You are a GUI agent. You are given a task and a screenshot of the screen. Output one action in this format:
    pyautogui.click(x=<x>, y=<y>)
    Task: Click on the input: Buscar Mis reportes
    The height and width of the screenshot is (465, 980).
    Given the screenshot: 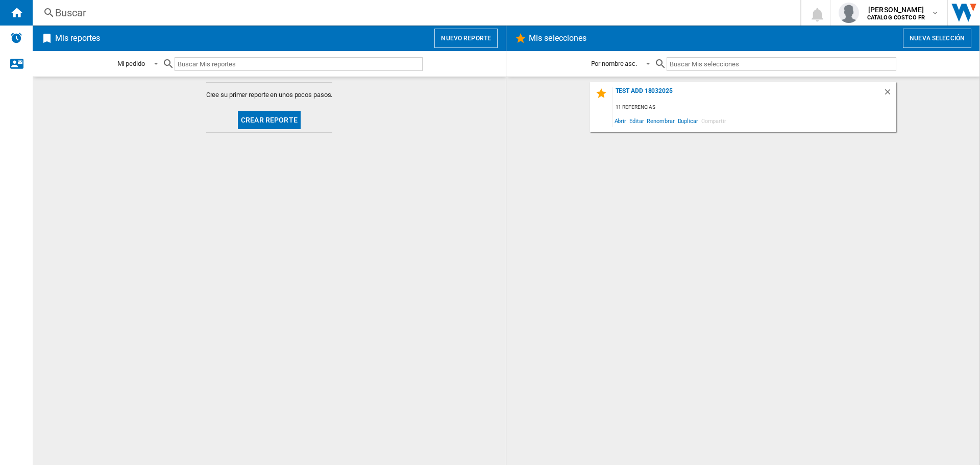 What is the action you would take?
    pyautogui.click(x=298, y=64)
    